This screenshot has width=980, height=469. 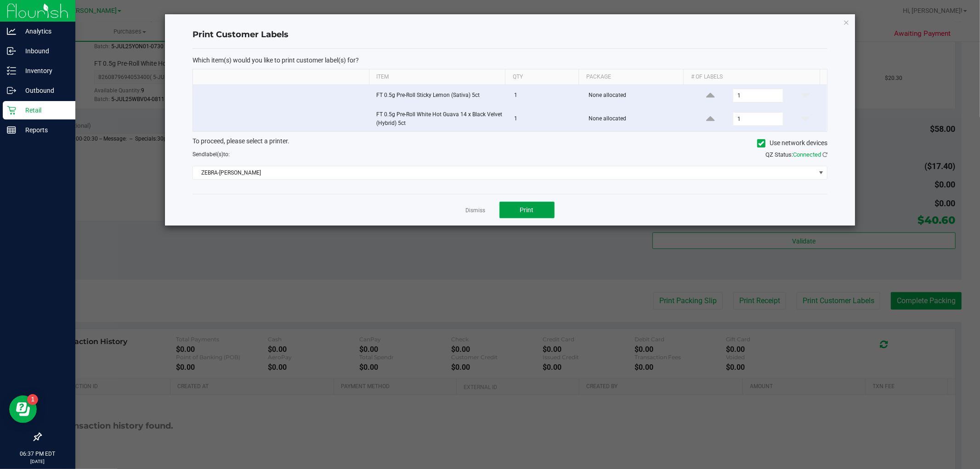 I want to click on p: Analytics, so click(x=44, y=31).